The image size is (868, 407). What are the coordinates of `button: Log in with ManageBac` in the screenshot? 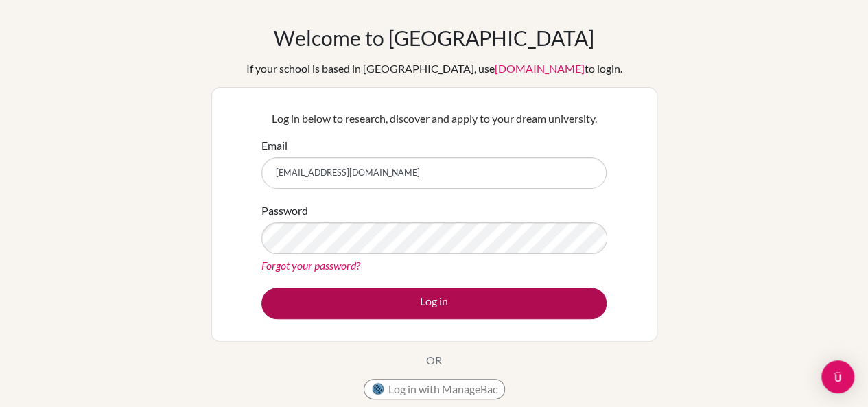 It's located at (434, 389).